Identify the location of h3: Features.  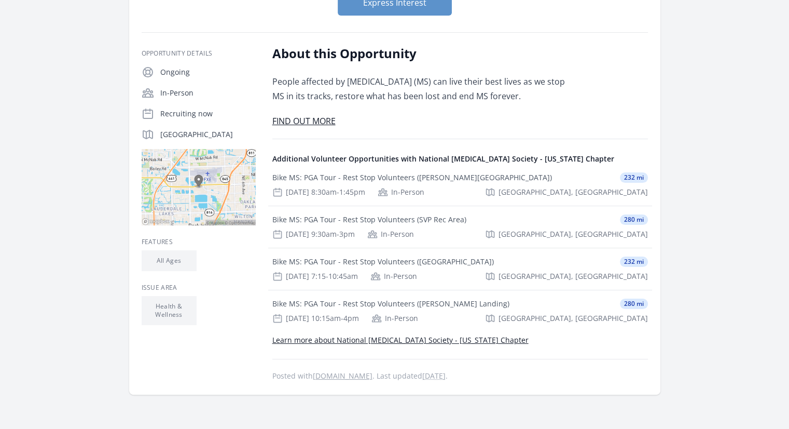
(199, 242).